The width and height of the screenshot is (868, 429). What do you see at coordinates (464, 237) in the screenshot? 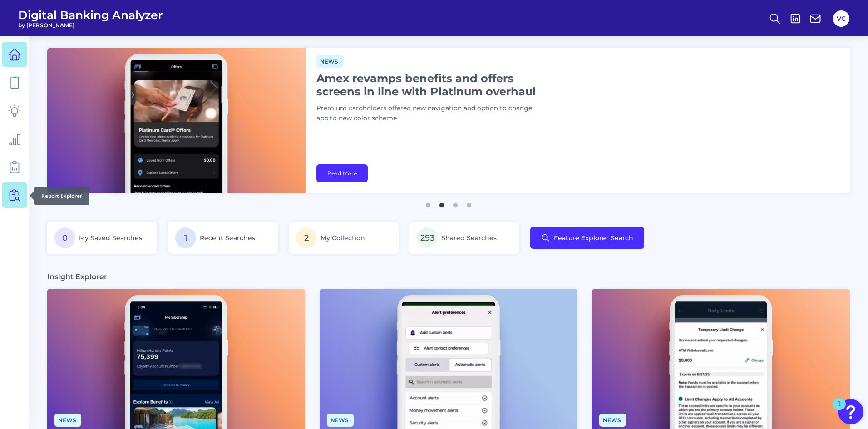
I see `a: 293Shared Searches` at bounding box center [464, 237].